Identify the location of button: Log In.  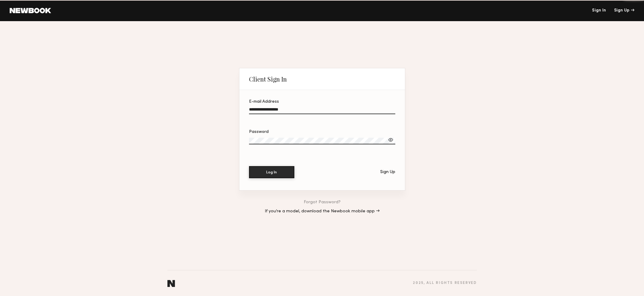
(272, 172).